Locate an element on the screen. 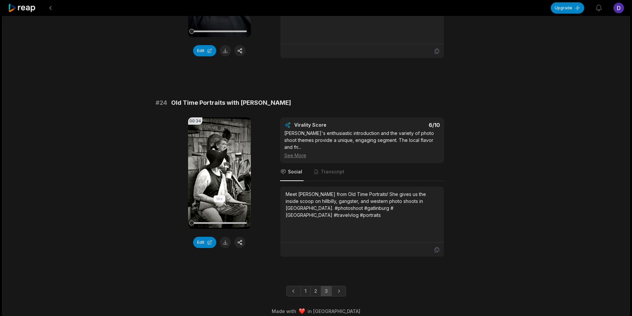 This screenshot has height=316, width=632. ul: Pagination is located at coordinates (316, 291).